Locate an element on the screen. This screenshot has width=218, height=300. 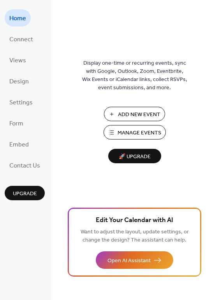
button: Add New Event is located at coordinates (134, 114).